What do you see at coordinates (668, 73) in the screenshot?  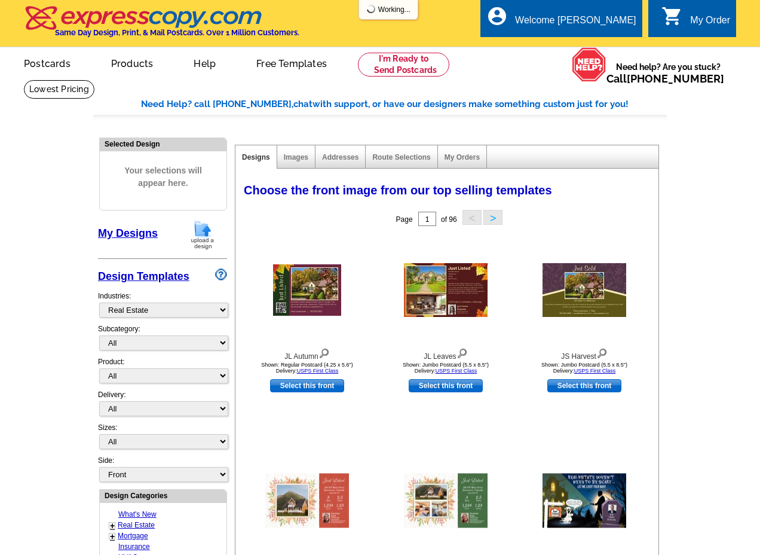 I see `span: Need help? Are you stuck?` at bounding box center [668, 73].